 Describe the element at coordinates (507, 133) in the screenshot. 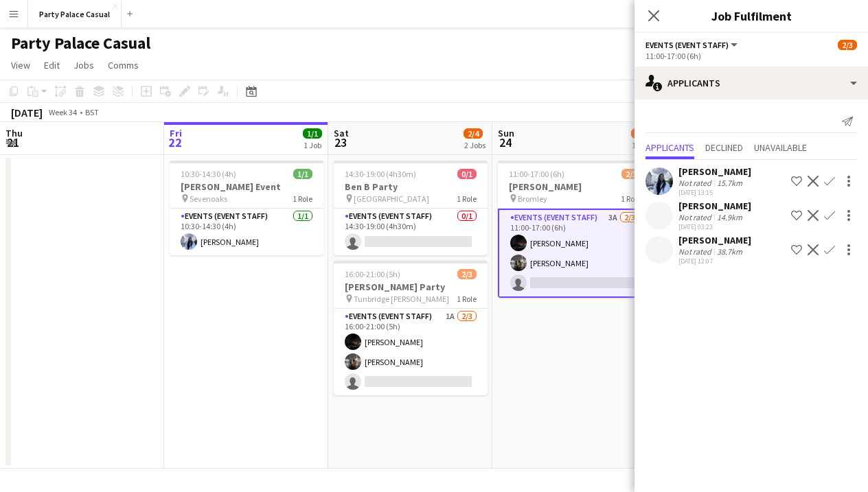

I see `span: Sun` at that location.